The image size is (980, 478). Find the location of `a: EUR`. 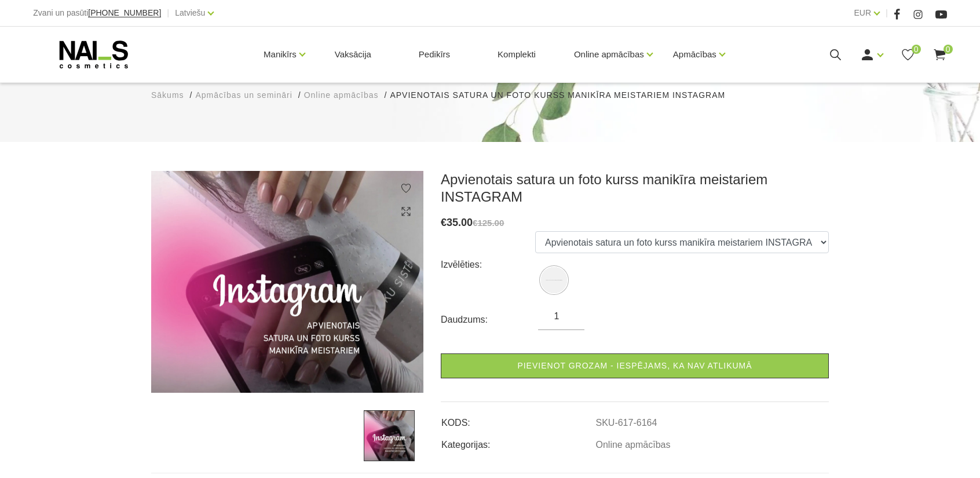

a: EUR is located at coordinates (862, 12).